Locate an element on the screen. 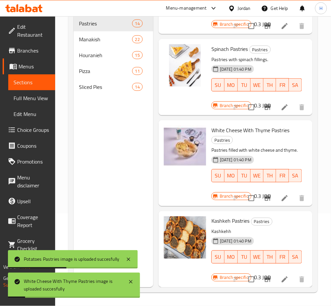  button: TH is located at coordinates (270, 85).